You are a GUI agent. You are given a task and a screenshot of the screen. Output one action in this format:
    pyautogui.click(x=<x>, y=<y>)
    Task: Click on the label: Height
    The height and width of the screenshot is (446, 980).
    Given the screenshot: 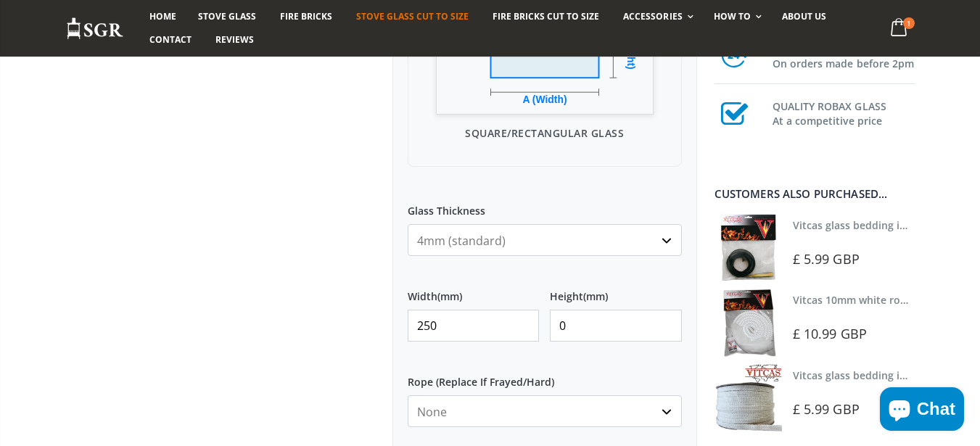 What is the action you would take?
    pyautogui.click(x=616, y=291)
    